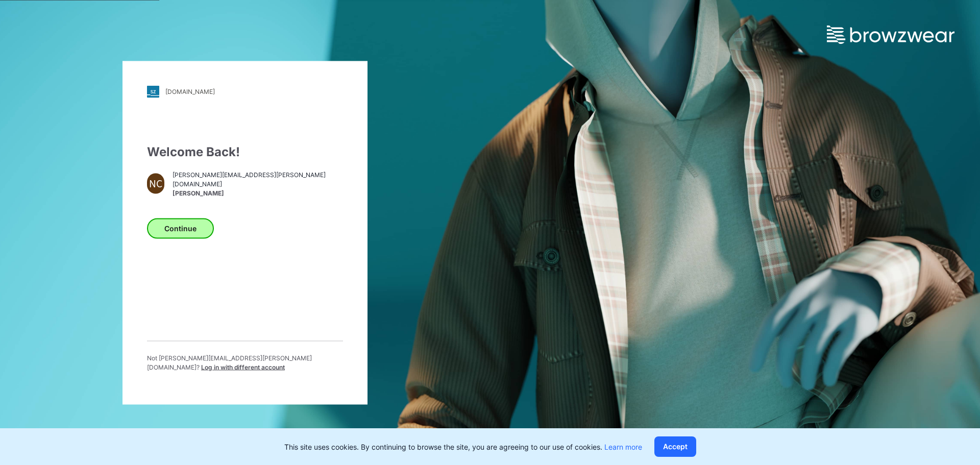 This screenshot has height=465, width=980. Describe the element at coordinates (623, 447) in the screenshot. I see `a: Learn more` at that location.